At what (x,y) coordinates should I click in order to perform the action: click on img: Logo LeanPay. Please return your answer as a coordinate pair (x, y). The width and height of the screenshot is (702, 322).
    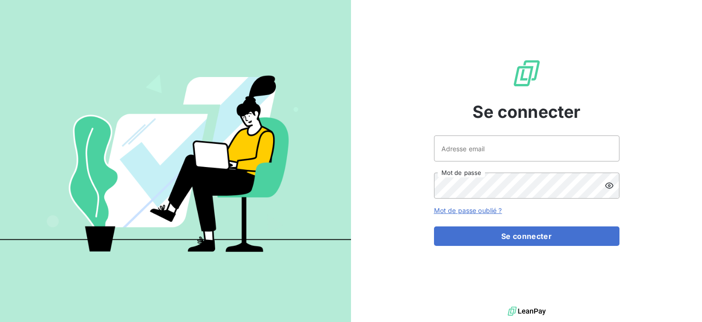
    Looking at the image, I should click on (526, 73).